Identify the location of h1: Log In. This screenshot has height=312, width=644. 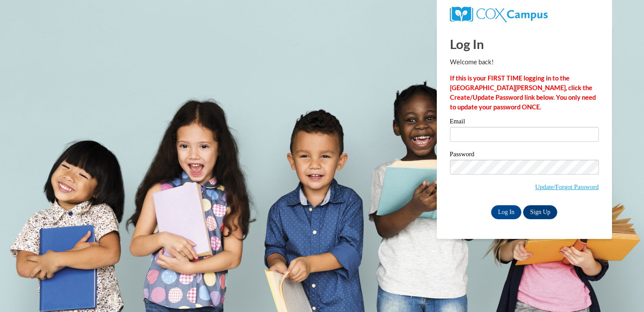
(524, 44).